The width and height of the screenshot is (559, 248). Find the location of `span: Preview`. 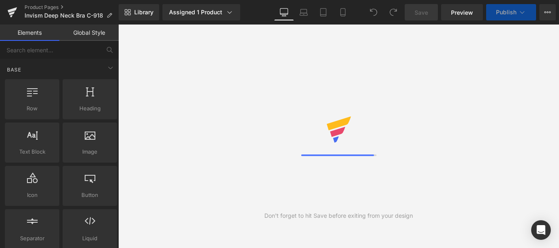

span: Preview is located at coordinates (462, 12).